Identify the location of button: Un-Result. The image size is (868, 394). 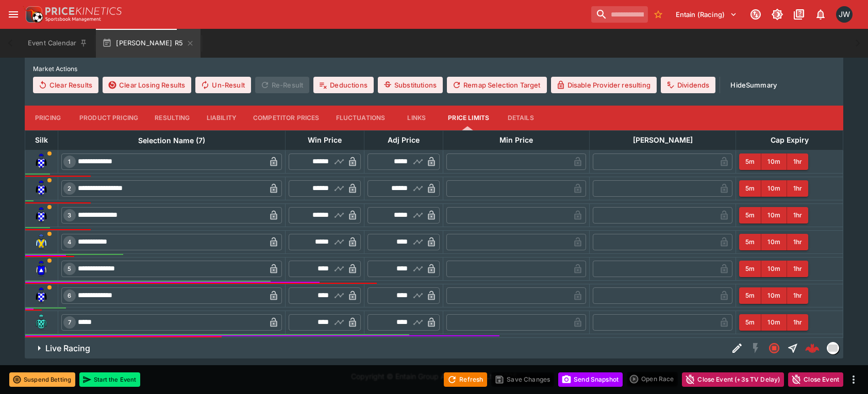
(223, 85).